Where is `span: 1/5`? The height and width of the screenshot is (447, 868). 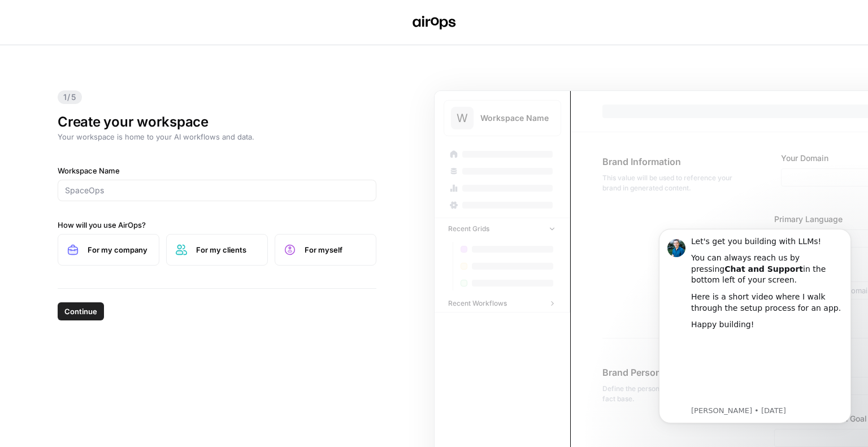
span: 1/5 is located at coordinates (70, 97).